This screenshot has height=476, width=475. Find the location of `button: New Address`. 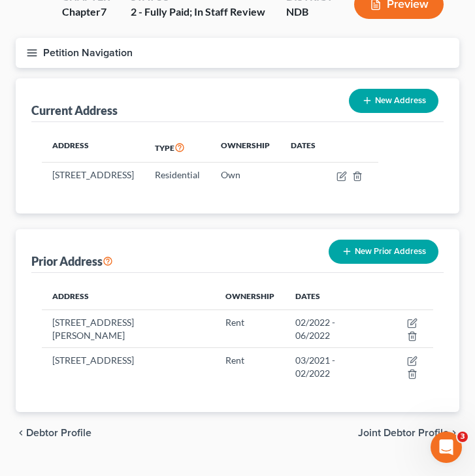

button: New Address is located at coordinates (393, 100).